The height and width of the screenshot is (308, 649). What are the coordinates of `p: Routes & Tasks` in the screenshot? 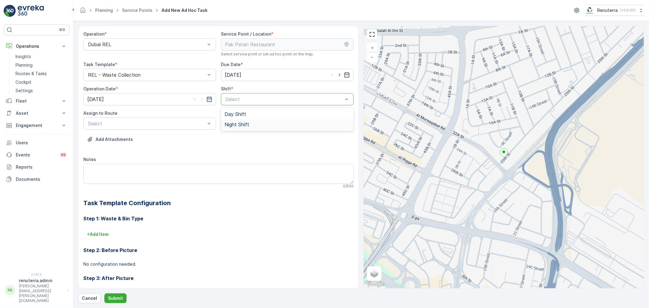 It's located at (31, 74).